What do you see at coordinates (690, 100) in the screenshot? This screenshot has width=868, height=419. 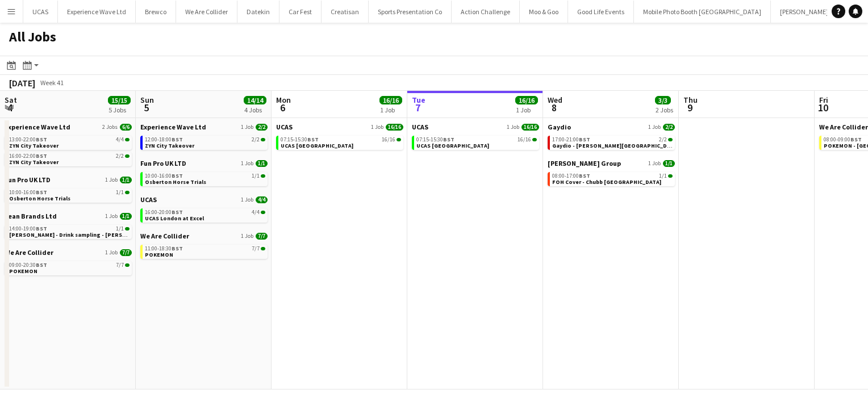 I see `span: Thu` at bounding box center [690, 100].